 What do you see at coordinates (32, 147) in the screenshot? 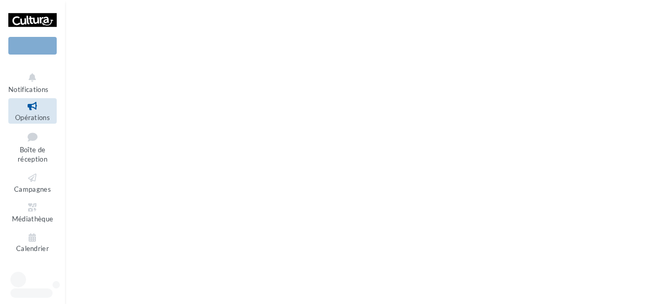
I see `a: Boîte de réception` at bounding box center [32, 147].